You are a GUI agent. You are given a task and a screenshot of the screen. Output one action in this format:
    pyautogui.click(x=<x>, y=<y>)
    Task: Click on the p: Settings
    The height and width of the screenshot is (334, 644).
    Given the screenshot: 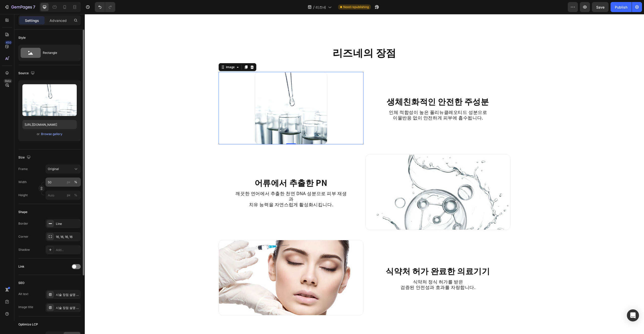 What is the action you would take?
    pyautogui.click(x=32, y=20)
    